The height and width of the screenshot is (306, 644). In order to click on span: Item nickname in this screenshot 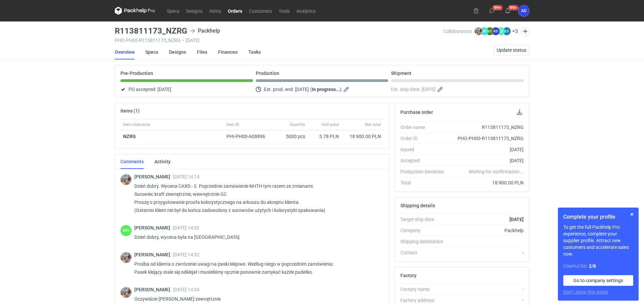, I will do `click(136, 125)`.